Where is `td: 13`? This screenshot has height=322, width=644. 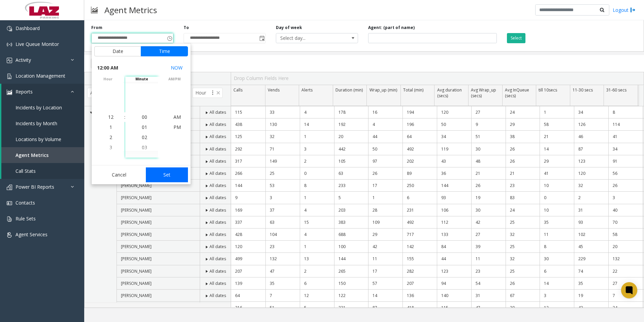 td: 13 is located at coordinates (317, 259).